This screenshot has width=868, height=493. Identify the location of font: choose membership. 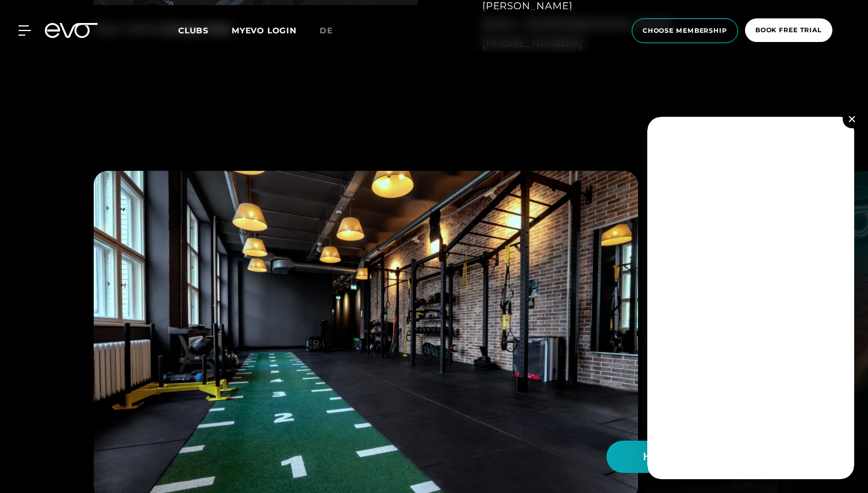
(685, 31).